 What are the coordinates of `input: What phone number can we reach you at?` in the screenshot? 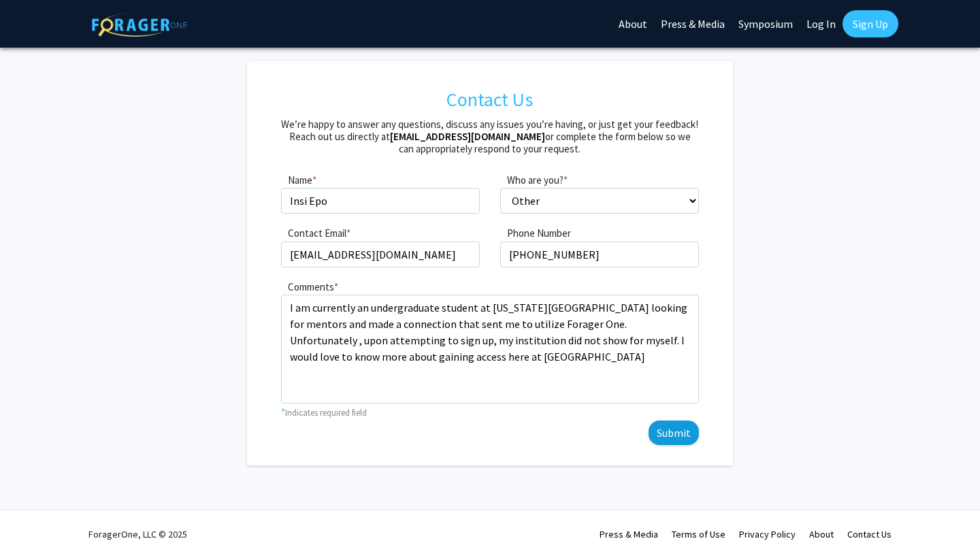 It's located at (600, 254).